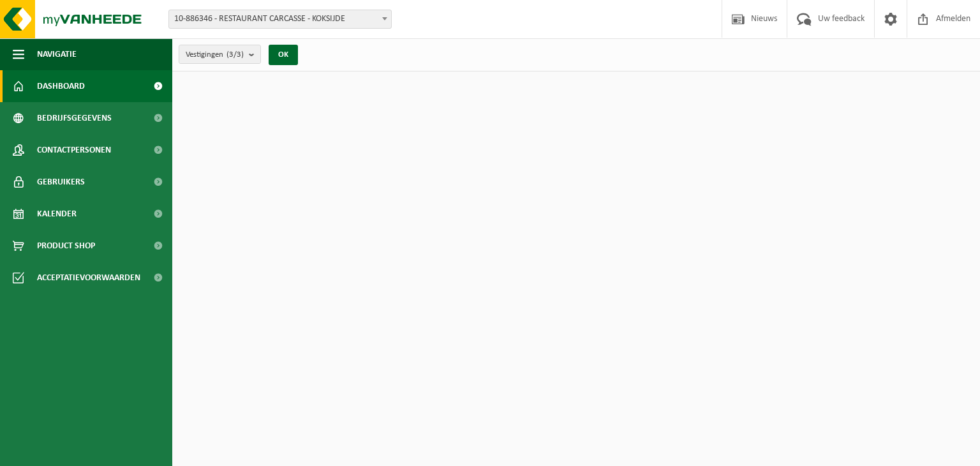 This screenshot has width=980, height=466. I want to click on span: Acceptatievoorwaarden, so click(89, 278).